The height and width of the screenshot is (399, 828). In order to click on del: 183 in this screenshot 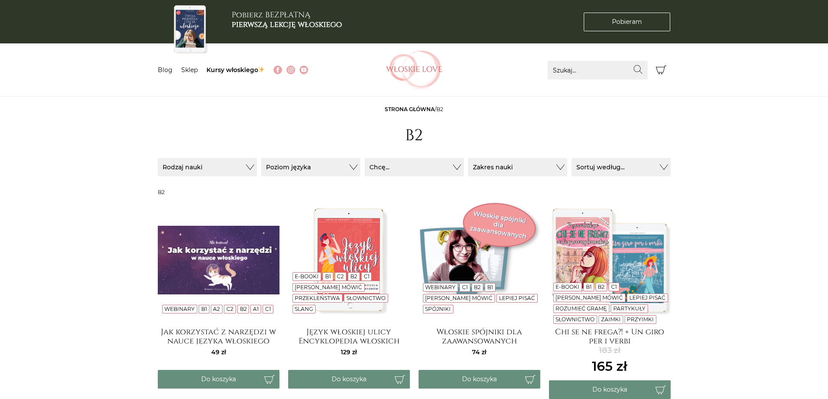, I will do `click(609, 351)`.